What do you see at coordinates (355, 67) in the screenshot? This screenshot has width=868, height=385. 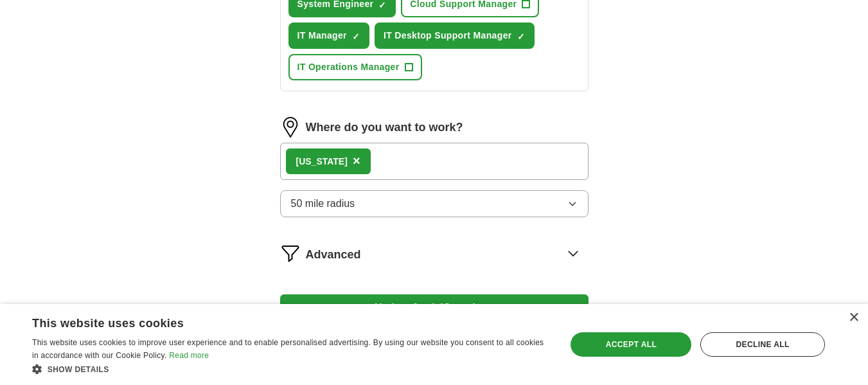 I see `button: IT Operations Manager` at bounding box center [355, 67].